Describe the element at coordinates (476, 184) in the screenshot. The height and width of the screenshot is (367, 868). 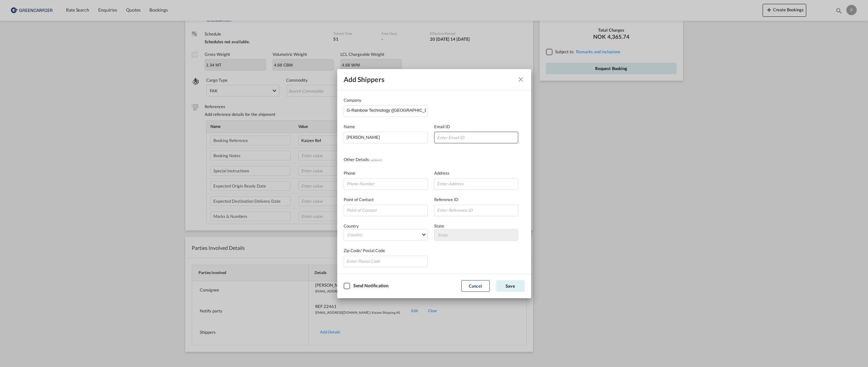
I see `input: Enter Address` at that location.